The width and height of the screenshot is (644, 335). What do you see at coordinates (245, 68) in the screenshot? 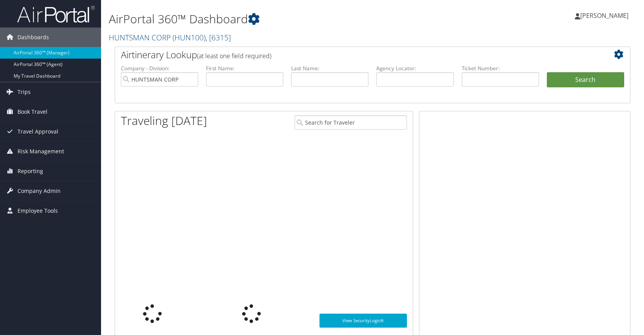
I see `label: First Name:` at bounding box center [245, 68].